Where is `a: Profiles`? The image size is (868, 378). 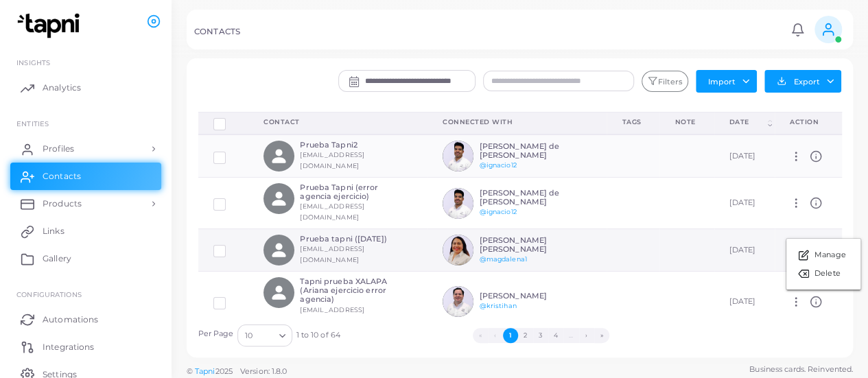
a: Profiles is located at coordinates (85, 149).